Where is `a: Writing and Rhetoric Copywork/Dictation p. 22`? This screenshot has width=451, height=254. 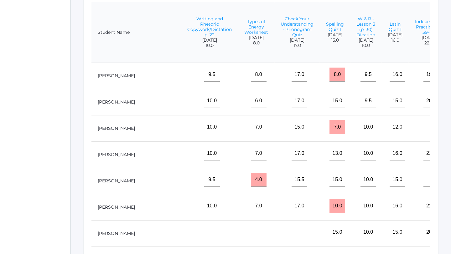
a: Writing and Rhetoric Copywork/Dictation p. 22 is located at coordinates (210, 27).